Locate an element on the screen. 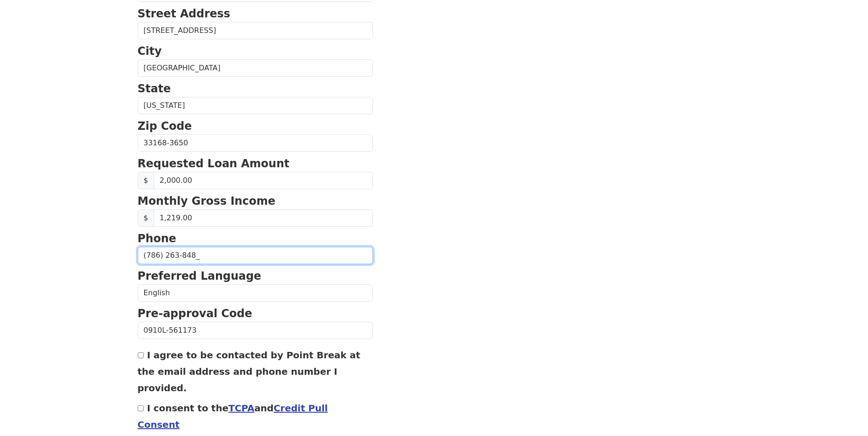 The height and width of the screenshot is (436, 868). label: I consent to the and is located at coordinates (233, 417).